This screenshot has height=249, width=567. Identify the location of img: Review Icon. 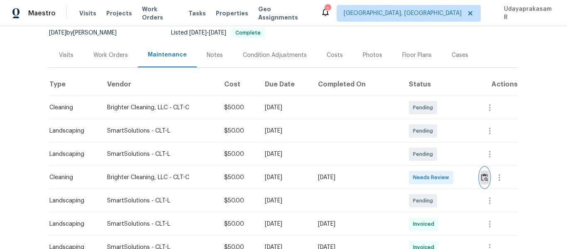
(485, 177).